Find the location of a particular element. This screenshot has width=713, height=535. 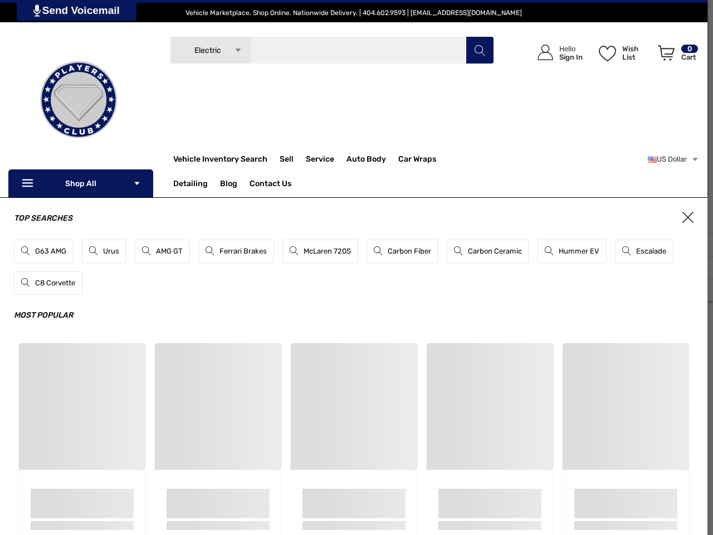

h3: Most Popular is located at coordinates (354, 315).